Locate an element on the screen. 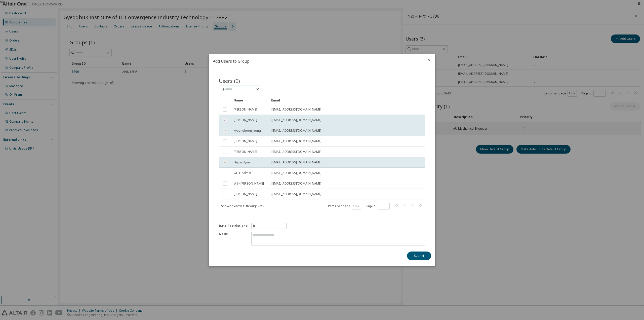 This screenshot has width=644, height=320. span: GITC Admin is located at coordinates (242, 173).